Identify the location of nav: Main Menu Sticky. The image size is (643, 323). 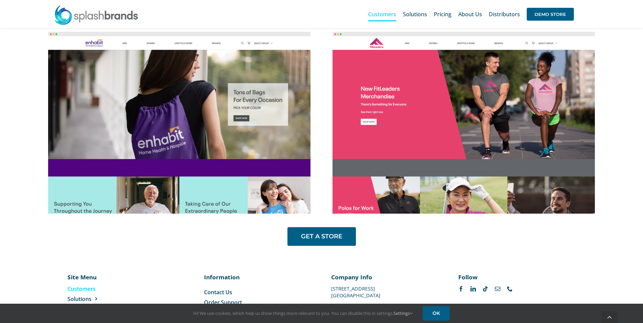
(471, 14).